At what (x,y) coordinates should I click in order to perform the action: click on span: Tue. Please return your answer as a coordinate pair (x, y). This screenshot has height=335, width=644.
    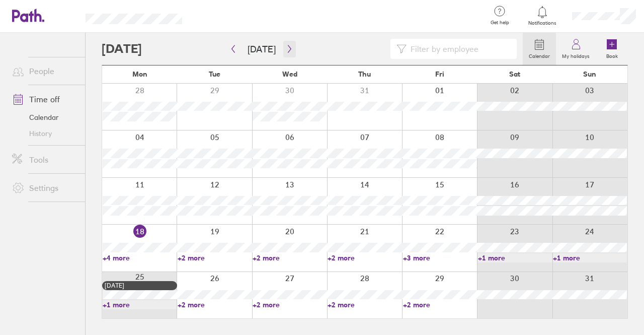
    Looking at the image, I should click on (215, 74).